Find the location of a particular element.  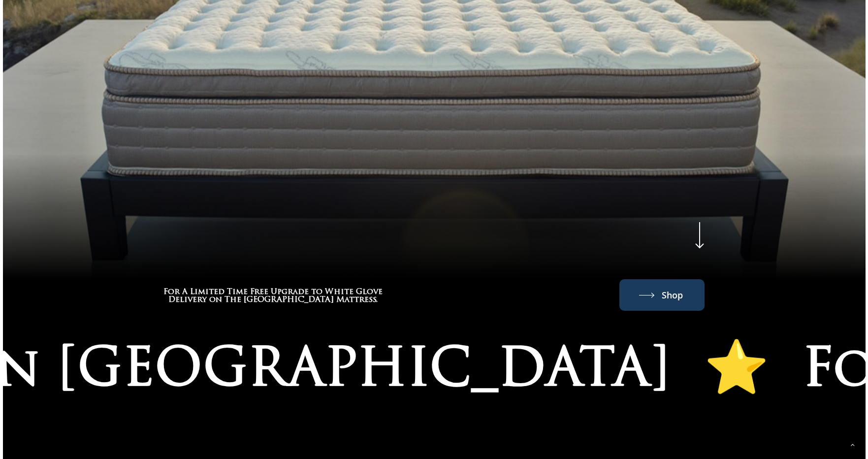

span: Glove is located at coordinates (369, 292).